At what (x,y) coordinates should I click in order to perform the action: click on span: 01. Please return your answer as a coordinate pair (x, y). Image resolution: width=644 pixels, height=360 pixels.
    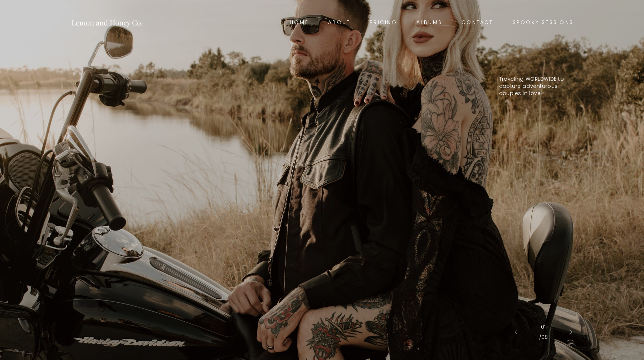
    Looking at the image, I should click on (543, 327).